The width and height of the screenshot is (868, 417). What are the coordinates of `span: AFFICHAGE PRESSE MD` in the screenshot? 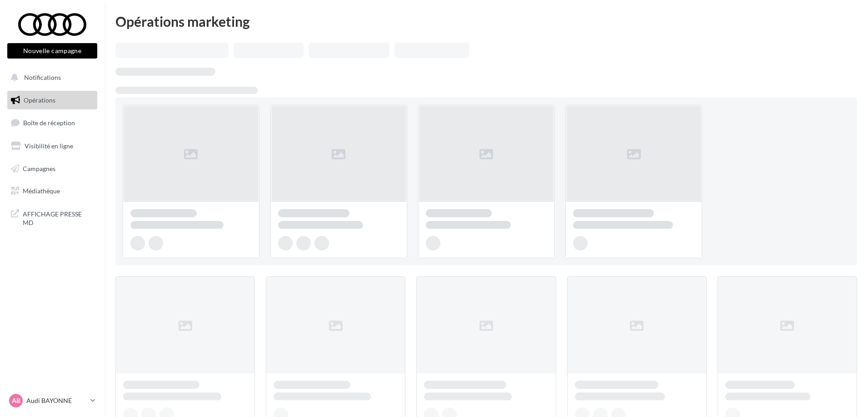 It's located at (58, 218).